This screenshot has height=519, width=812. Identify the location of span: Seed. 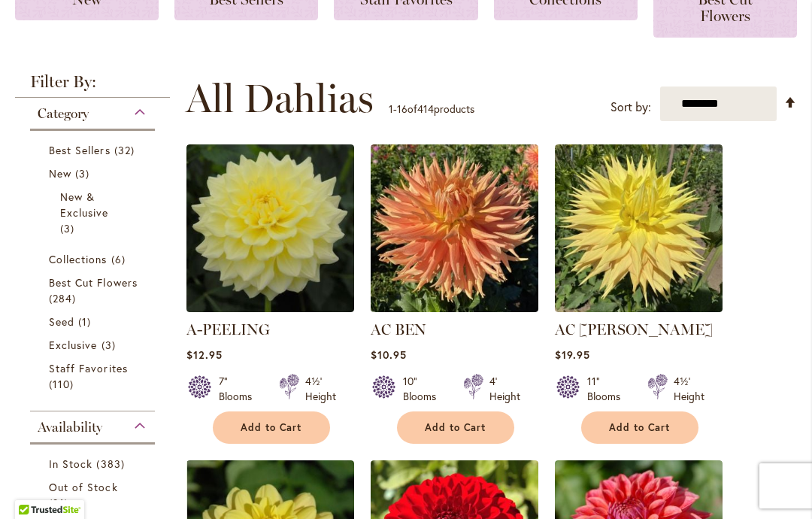
(62, 322).